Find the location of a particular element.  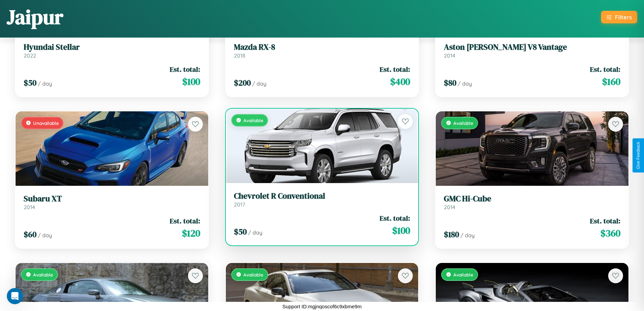

div: Give Feedback is located at coordinates (638, 155).